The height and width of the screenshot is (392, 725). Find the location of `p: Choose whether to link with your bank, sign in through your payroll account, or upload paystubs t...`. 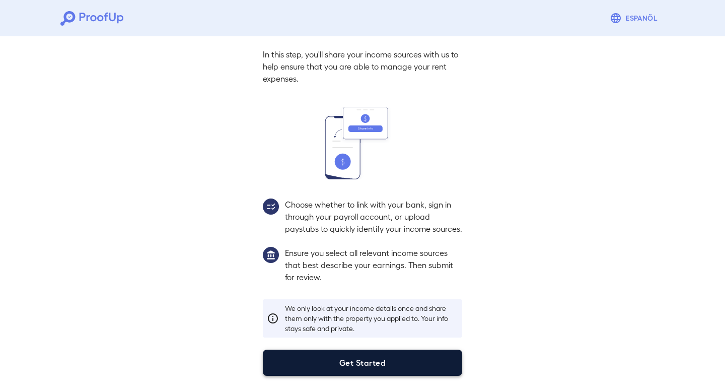

p: Choose whether to link with your bank, sign in through your payroll account, or upload paystubs t... is located at coordinates (374, 217).